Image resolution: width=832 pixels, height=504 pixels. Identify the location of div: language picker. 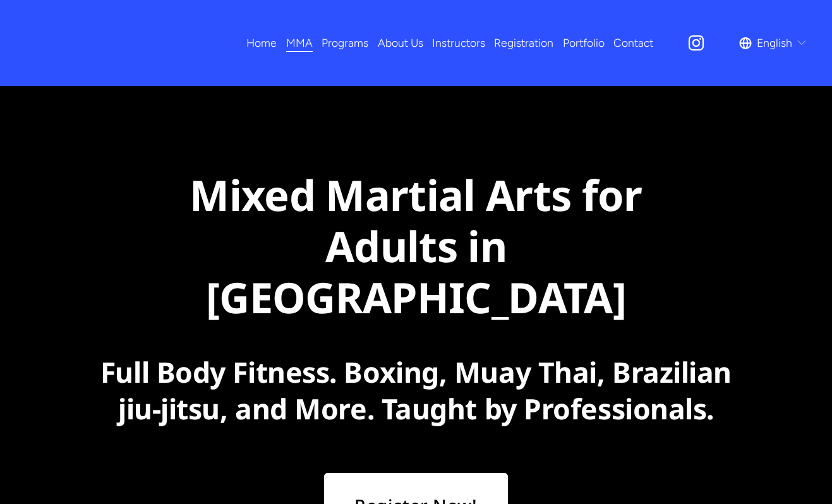
(773, 42).